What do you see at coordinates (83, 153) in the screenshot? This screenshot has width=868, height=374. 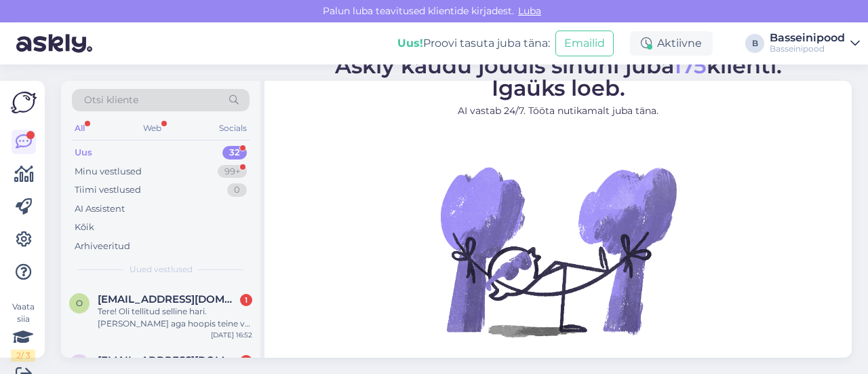 I see `div: Uus` at bounding box center [83, 153].